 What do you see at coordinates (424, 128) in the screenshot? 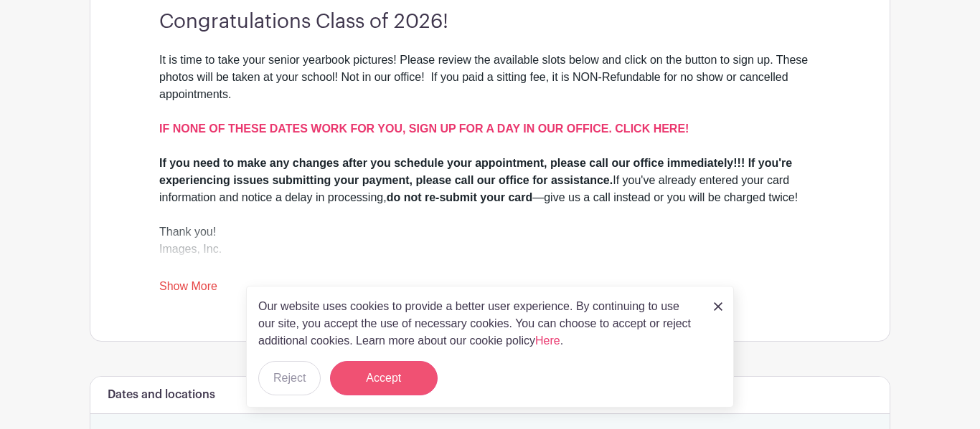
I see `strong: IF NONE OF THESE DATES WORK FOR YOU, SIGN UP FOR A DAY IN OUR OFFICE. CLICK HERE!` at bounding box center [424, 128].